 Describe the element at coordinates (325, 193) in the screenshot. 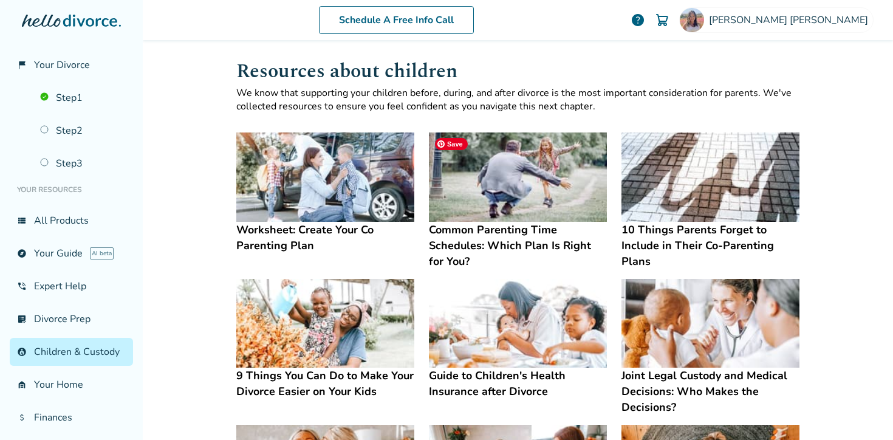

I see `a: Worksheet: Create Your Co Parenting PlanWorksheet: Create Your Co Parenting Plan` at that location.